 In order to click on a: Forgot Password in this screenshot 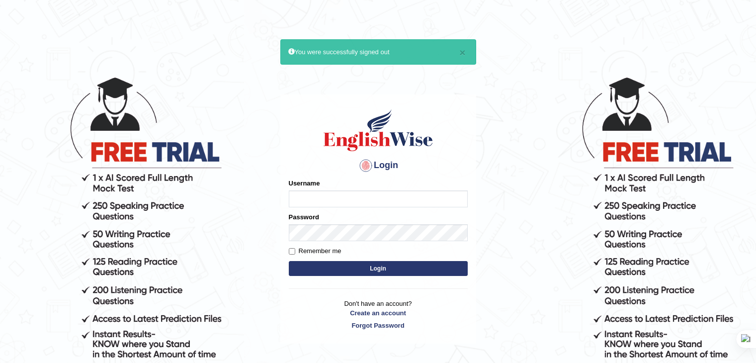, I will do `click(378, 325)`.